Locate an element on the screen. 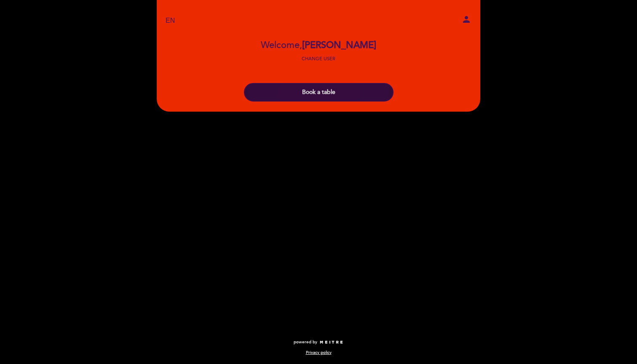  a: Privacy policy is located at coordinates (318, 353).